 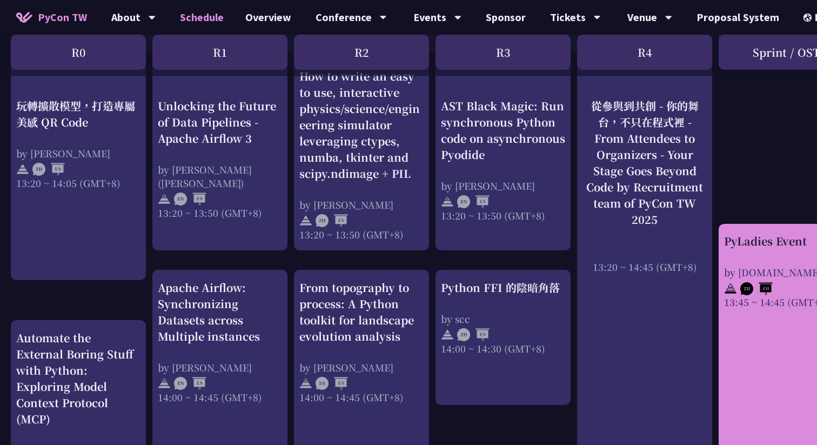 What do you see at coordinates (757, 289) in the screenshot?
I see `img: ZHZH.38617ef.svg` at bounding box center [757, 289].